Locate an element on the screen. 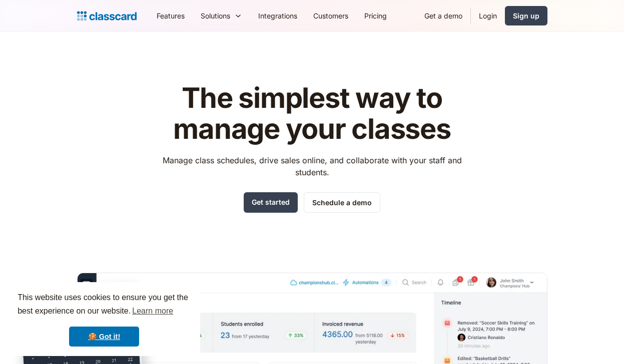  a: Integrations is located at coordinates (277, 15).